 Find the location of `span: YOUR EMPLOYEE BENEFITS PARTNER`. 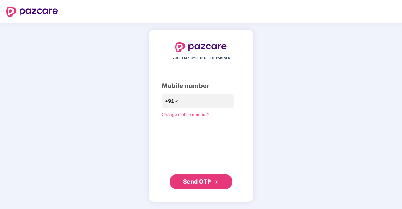

span: YOUR EMPLOYEE BENEFITS PARTNER is located at coordinates (201, 58).